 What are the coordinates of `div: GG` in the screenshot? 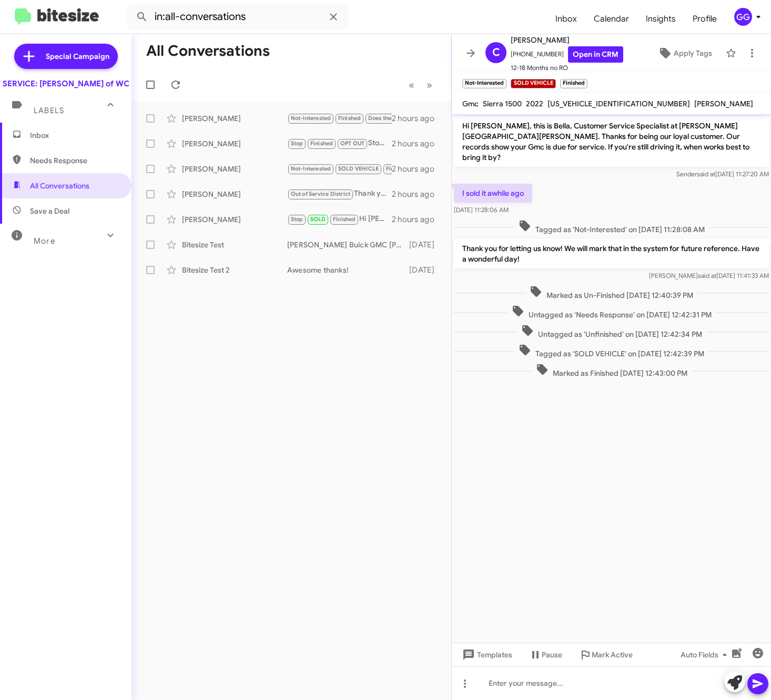 It's located at (743, 17).